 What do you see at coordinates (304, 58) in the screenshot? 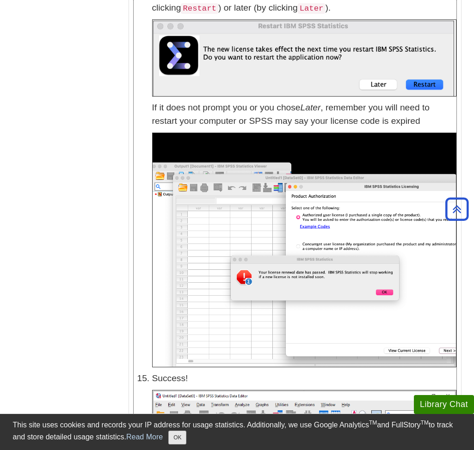
I see `img: 'Restart IBM SPSS Statistics' window; 'Restart' is highlighted.` at bounding box center [304, 58].